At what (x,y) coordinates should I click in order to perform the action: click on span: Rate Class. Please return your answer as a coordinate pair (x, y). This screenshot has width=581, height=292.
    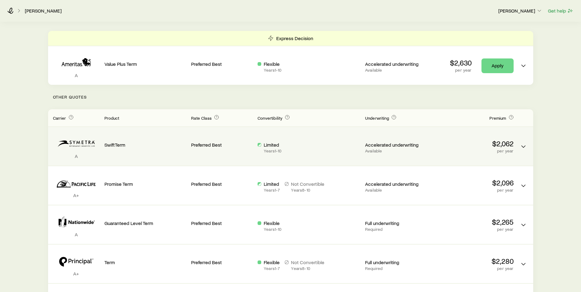
    Looking at the image, I should click on (201, 118).